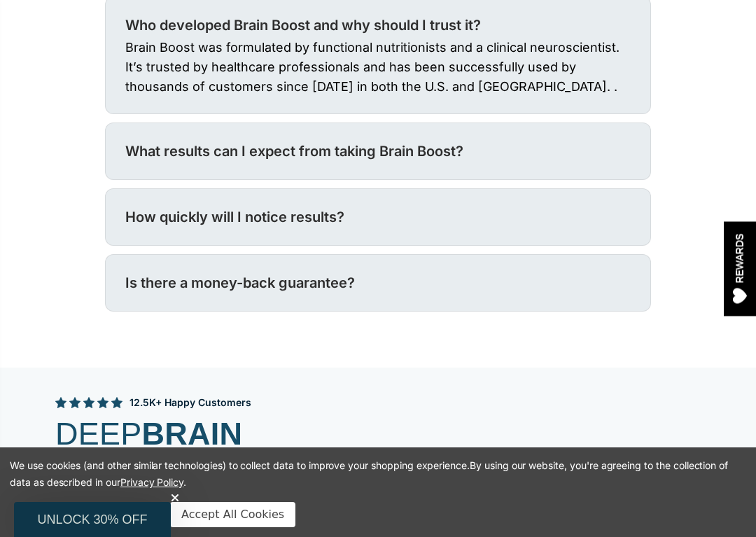 This screenshot has height=537, width=756. What do you see at coordinates (369, 473) in the screenshot?
I see `span: We use cookies (and other similar technologies) to collect data to improve your shopping experien...` at bounding box center [369, 473].